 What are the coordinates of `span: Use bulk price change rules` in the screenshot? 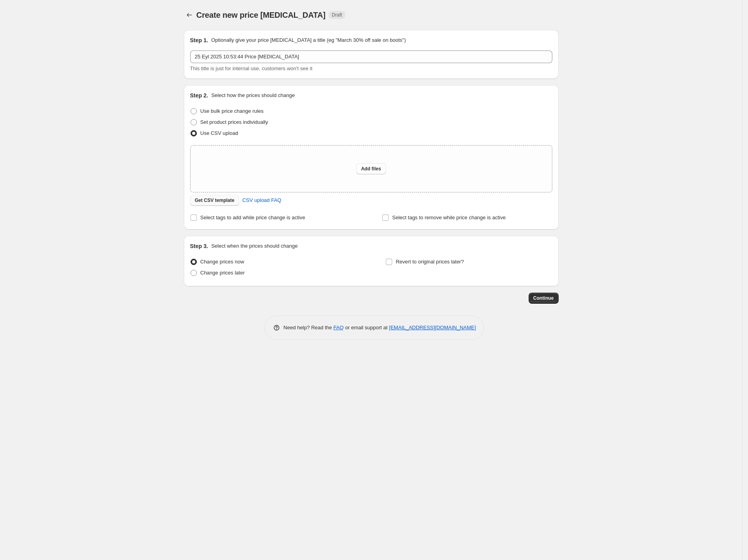 It's located at (231, 111).